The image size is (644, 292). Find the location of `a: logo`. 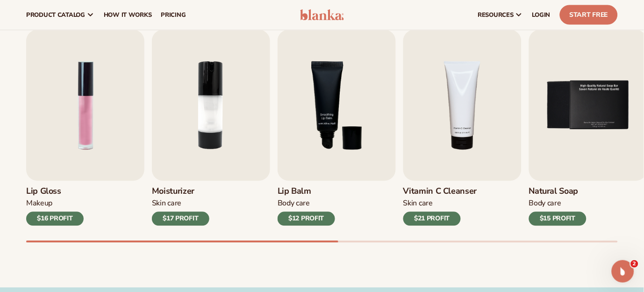

a: logo is located at coordinates (322, 15).